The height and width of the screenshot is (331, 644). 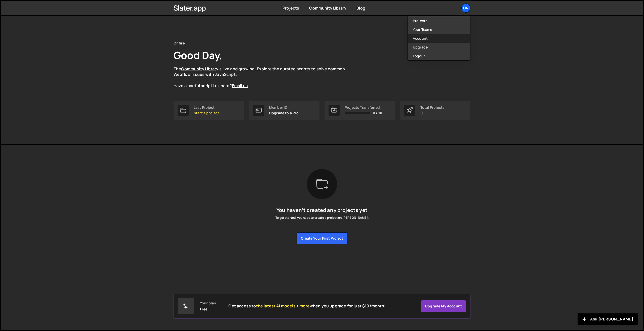 I want to click on a: Your Teams, so click(x=439, y=29).